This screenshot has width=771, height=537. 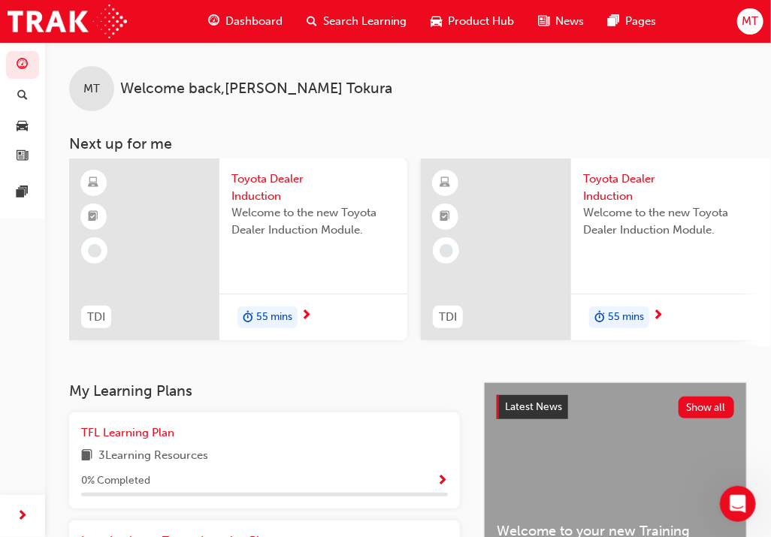 What do you see at coordinates (442, 481) in the screenshot?
I see `button: Show Progress` at bounding box center [442, 481].